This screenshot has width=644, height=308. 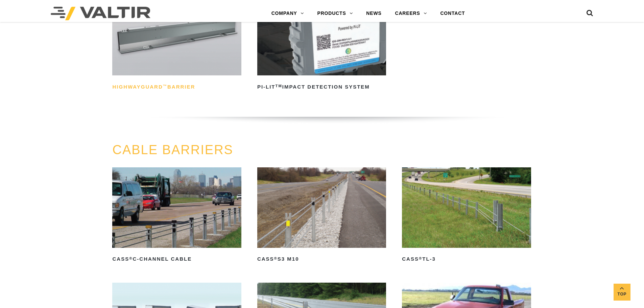 What do you see at coordinates (336, 14) in the screenshot?
I see `a: PRODUCTS` at bounding box center [336, 14].